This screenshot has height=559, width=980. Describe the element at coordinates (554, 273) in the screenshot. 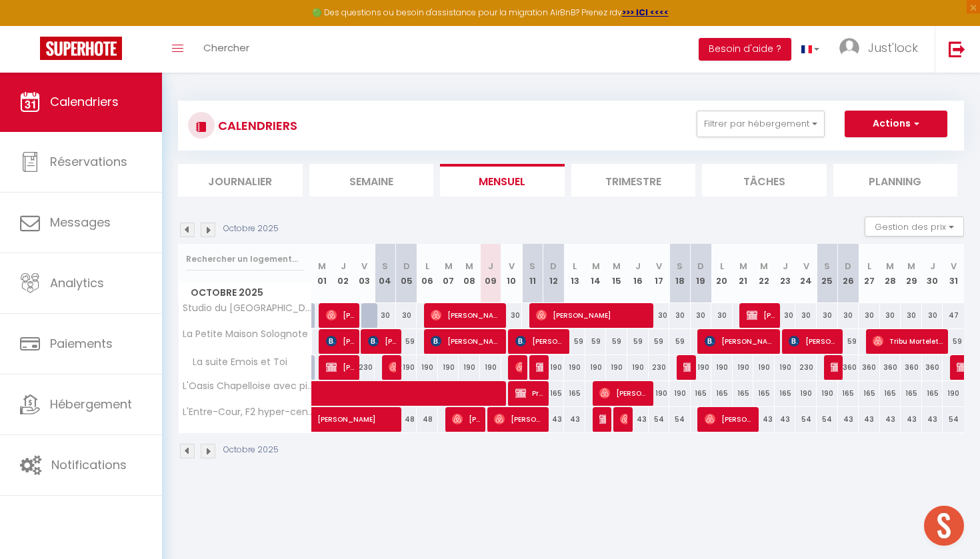

I see `th: 12` at that location.